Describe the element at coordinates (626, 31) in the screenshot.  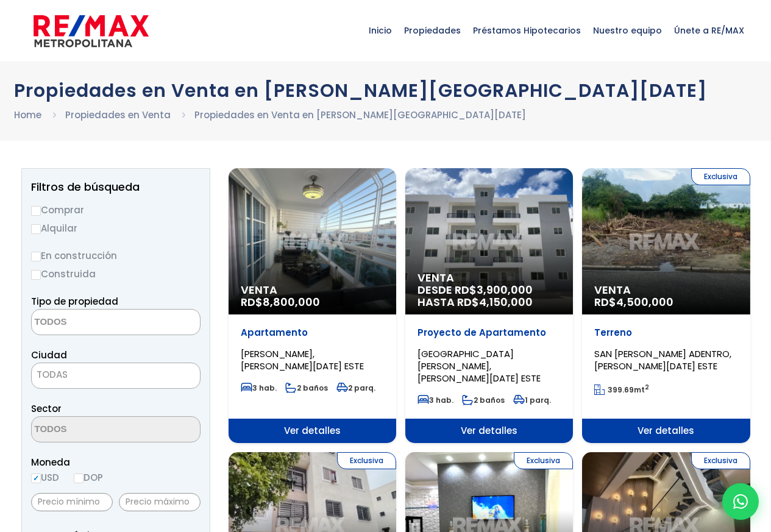
I see `span: Nuestro equipo` at that location.